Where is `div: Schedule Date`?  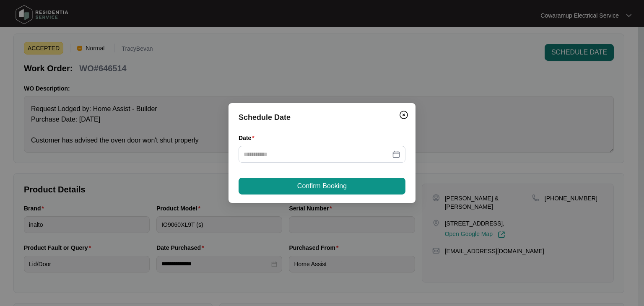 div: Schedule Date is located at coordinates (322, 117).